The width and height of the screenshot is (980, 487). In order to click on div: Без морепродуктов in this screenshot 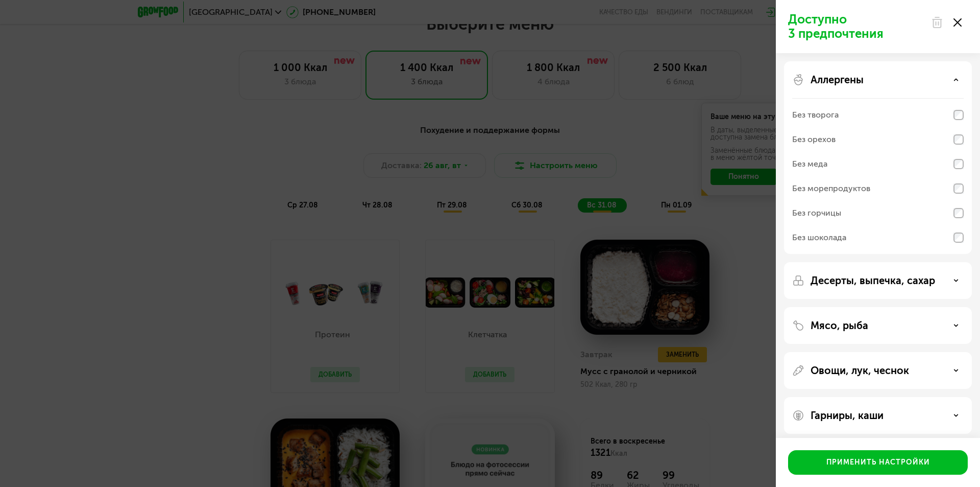, I will do `click(830, 188)`.